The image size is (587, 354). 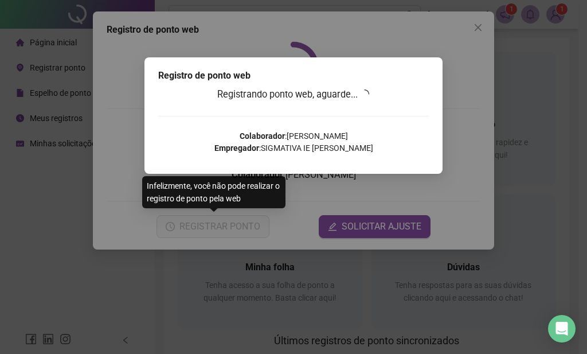 I want to click on div: Registro de ponto web, so click(x=293, y=76).